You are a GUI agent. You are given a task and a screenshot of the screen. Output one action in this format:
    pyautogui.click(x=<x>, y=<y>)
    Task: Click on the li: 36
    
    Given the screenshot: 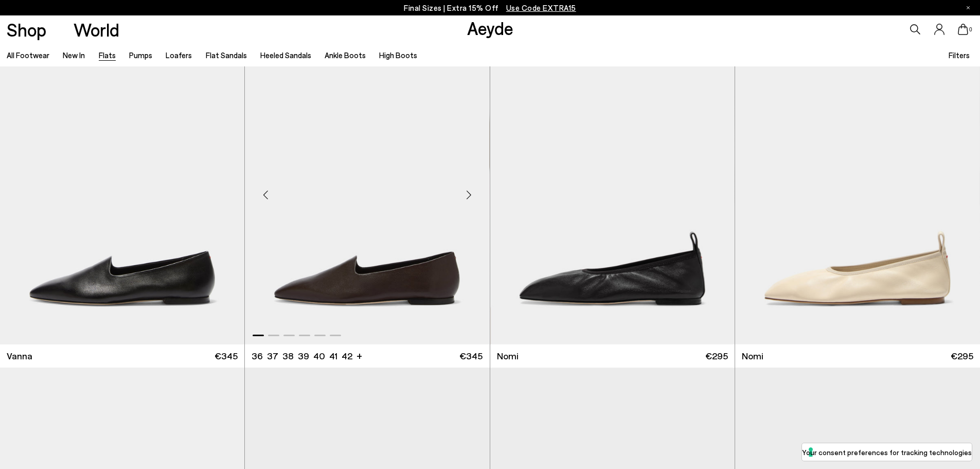 What is the action you would take?
    pyautogui.click(x=257, y=355)
    